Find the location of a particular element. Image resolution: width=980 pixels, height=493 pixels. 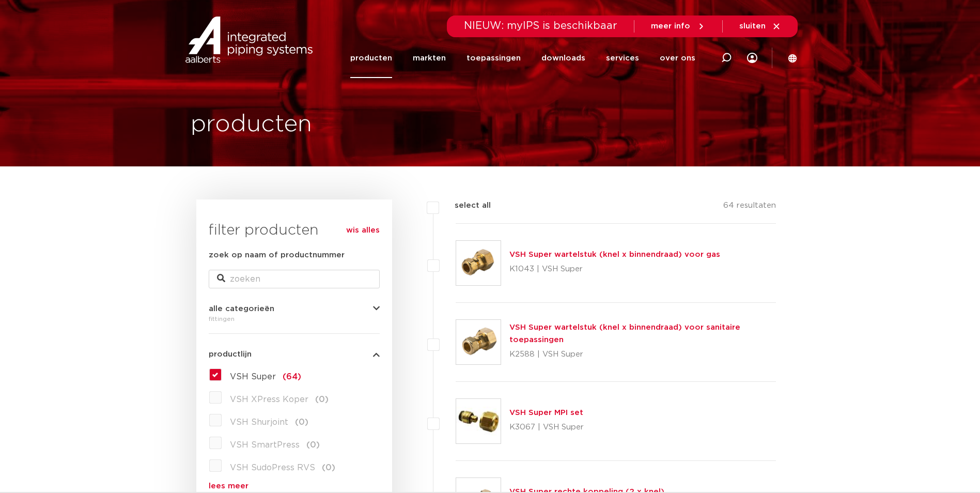

a: markten is located at coordinates (429, 58).